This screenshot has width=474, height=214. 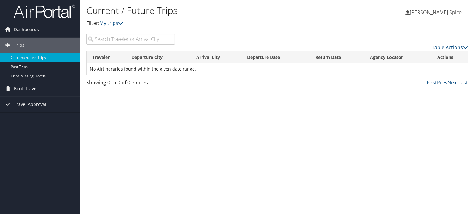 What do you see at coordinates (213, 23) in the screenshot?
I see `p: Filter:` at bounding box center [213, 23].